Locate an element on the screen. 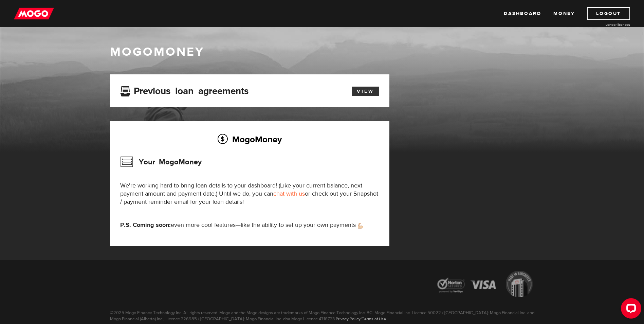 Image resolution: width=644 pixels, height=324 pixels. a: Money is located at coordinates (565, 14).